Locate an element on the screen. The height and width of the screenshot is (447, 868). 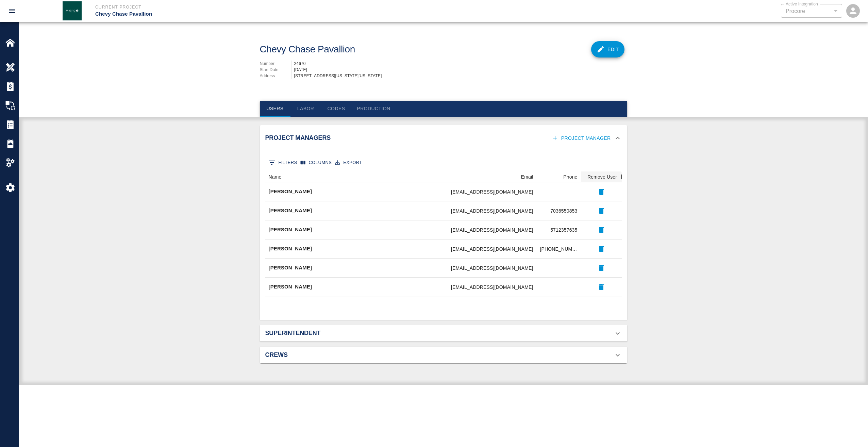
div: Crews is located at coordinates (443, 355).